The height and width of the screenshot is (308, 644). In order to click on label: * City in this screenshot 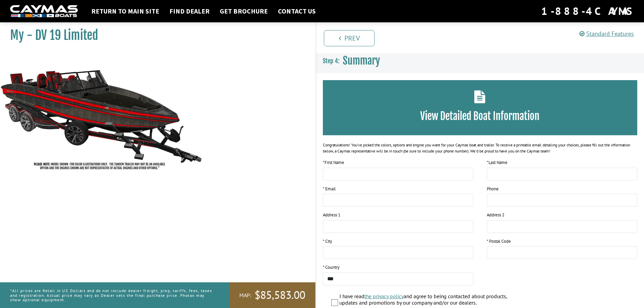, I will do `click(327, 241)`.